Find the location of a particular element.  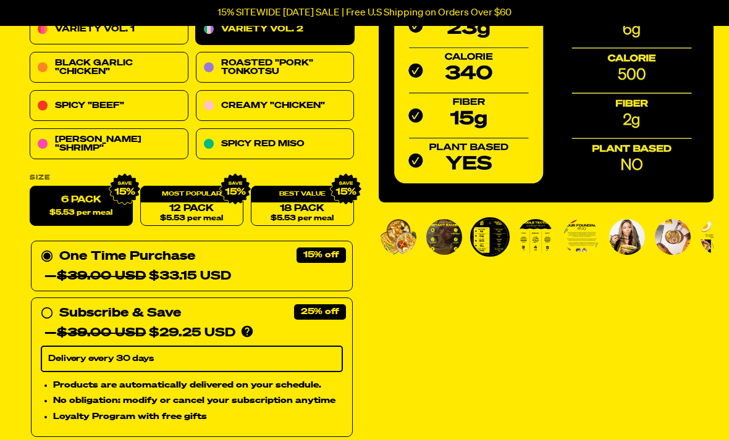

a: Spicy "Beef" is located at coordinates (109, 106).